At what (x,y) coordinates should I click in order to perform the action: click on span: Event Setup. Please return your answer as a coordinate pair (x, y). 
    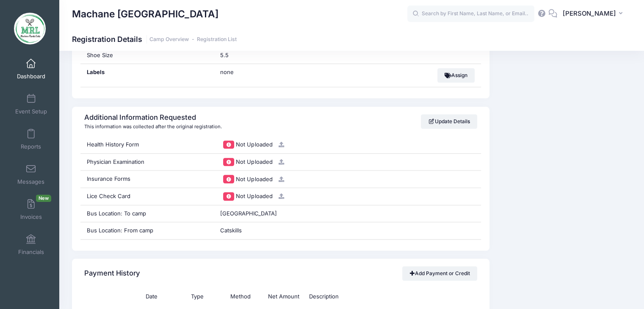
    Looking at the image, I should click on (31, 111).